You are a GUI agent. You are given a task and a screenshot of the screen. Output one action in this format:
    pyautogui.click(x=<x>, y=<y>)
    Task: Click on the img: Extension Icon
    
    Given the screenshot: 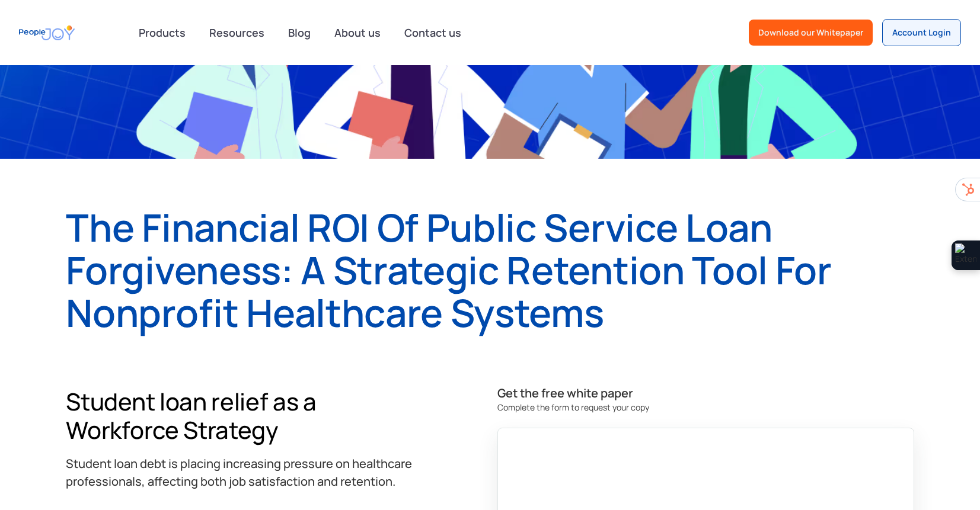 What is the action you would take?
    pyautogui.click(x=966, y=255)
    